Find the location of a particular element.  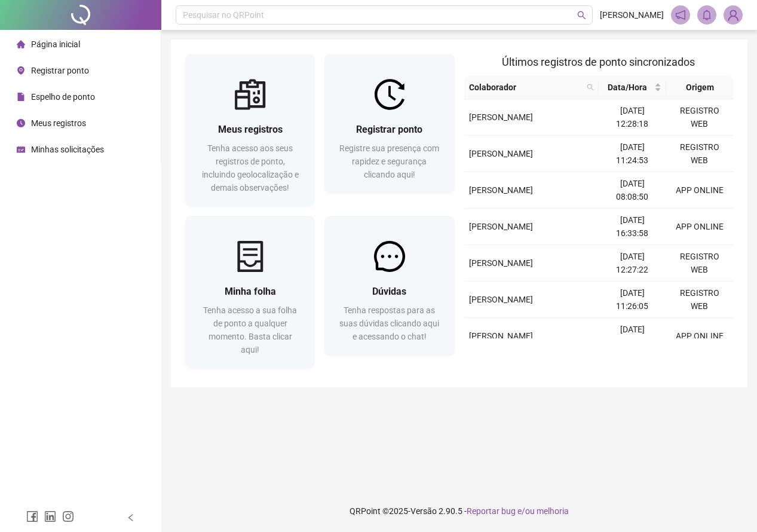

span: clock-circle is located at coordinates (21, 123).